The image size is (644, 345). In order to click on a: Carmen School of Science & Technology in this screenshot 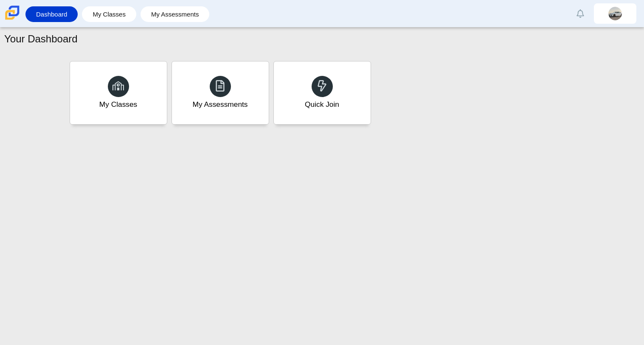, I will do `click(12, 19)`.